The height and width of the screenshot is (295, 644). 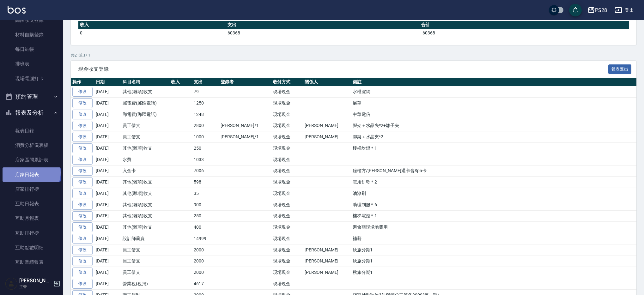 What do you see at coordinates (597, 10) in the screenshot?
I see `button: PS28` at bounding box center [597, 10].